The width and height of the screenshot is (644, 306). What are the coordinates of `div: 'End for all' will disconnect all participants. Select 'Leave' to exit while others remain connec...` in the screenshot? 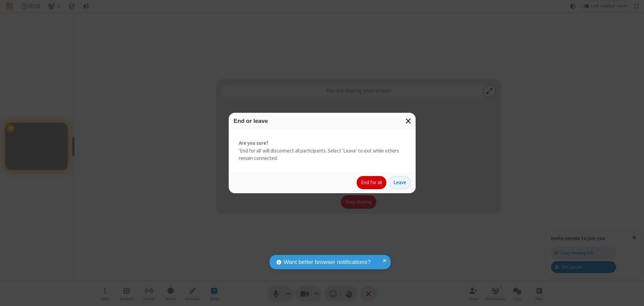 It's located at (322, 151).